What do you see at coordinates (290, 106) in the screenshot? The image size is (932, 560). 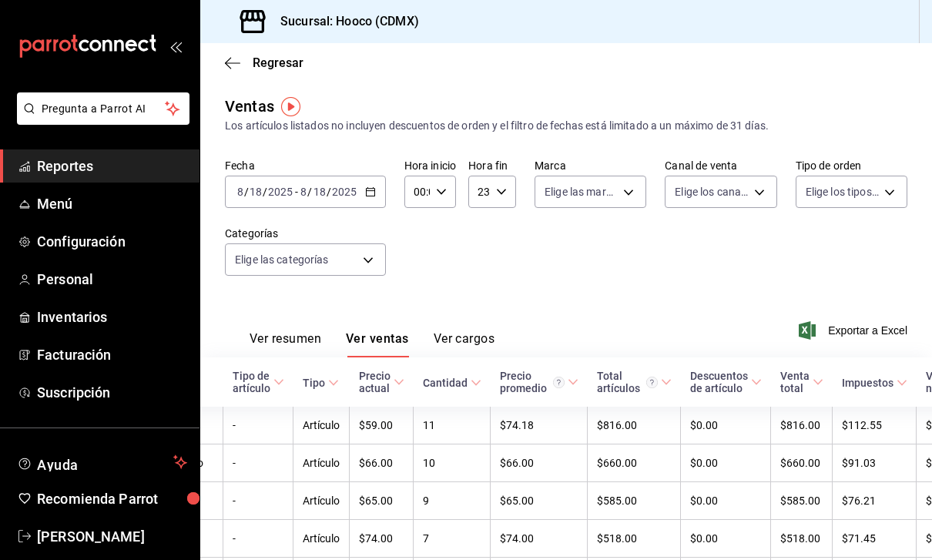 I see `button: Tooltip marker` at bounding box center [290, 106].